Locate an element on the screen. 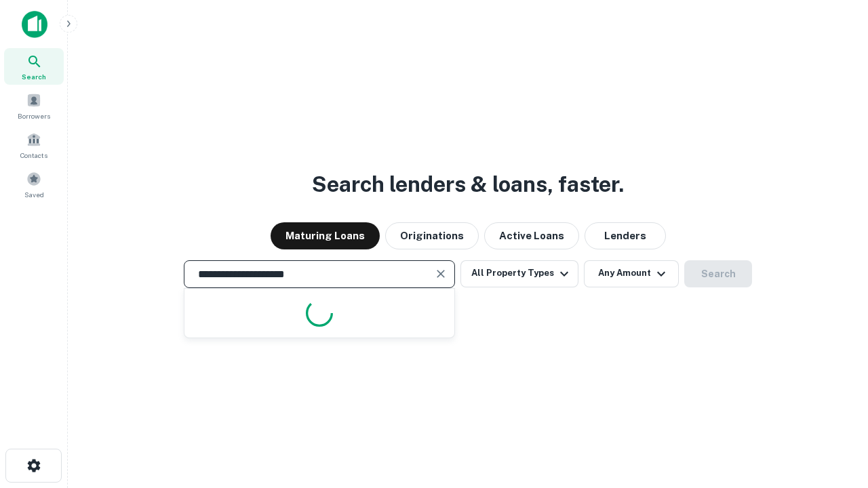  button: Maturing Loans is located at coordinates (325, 236).